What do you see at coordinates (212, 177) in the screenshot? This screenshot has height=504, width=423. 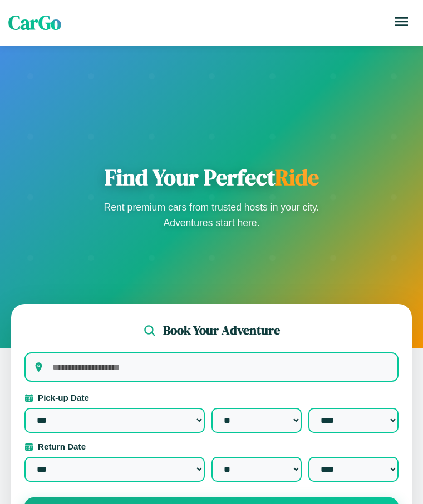 I see `h1: Find Your Perfect` at bounding box center [212, 177].